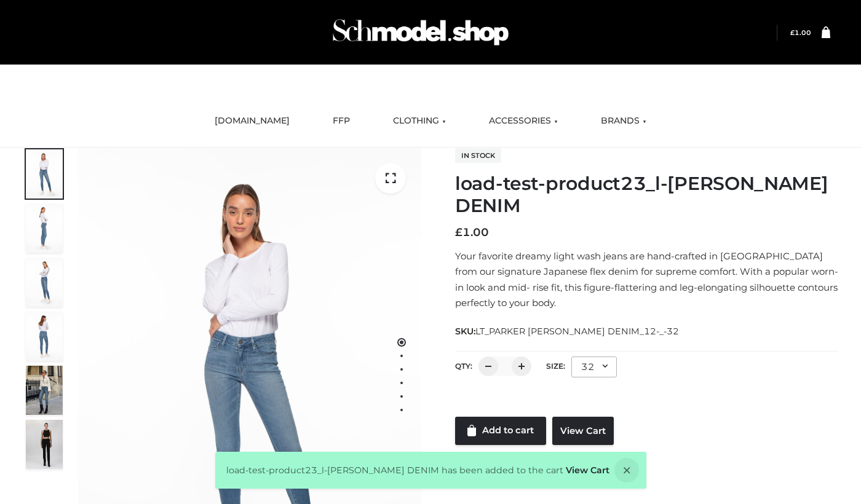 Image resolution: width=861 pixels, height=504 pixels. Describe the element at coordinates (44, 228) in the screenshot. I see `img: 2001KLX-Ava-skinny-cove-4-scaled_4636a833-082b-4702-abec-fd5bf279c4fc.jpg` at that location.